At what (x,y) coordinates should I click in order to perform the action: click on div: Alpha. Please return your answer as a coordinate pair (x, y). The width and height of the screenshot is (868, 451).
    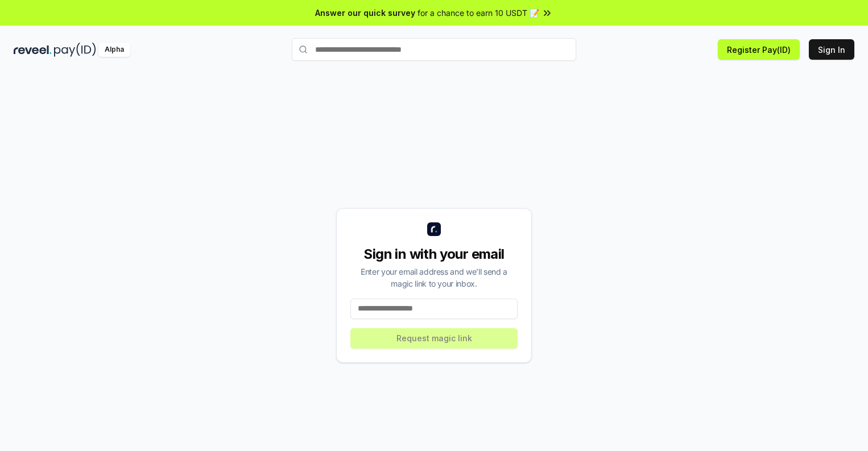
    Looking at the image, I should click on (114, 50).